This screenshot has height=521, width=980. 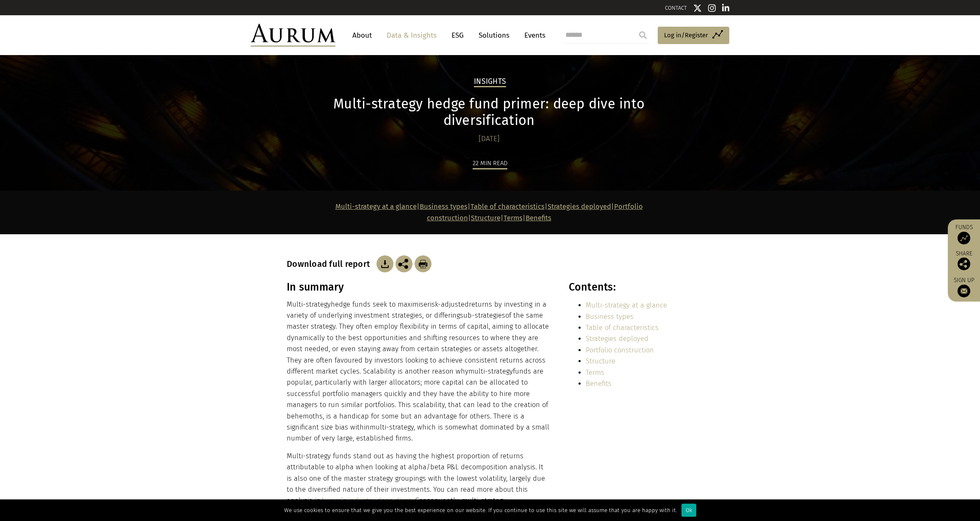 What do you see at coordinates (964, 261) in the screenshot?
I see `div: Share` at bounding box center [964, 261].